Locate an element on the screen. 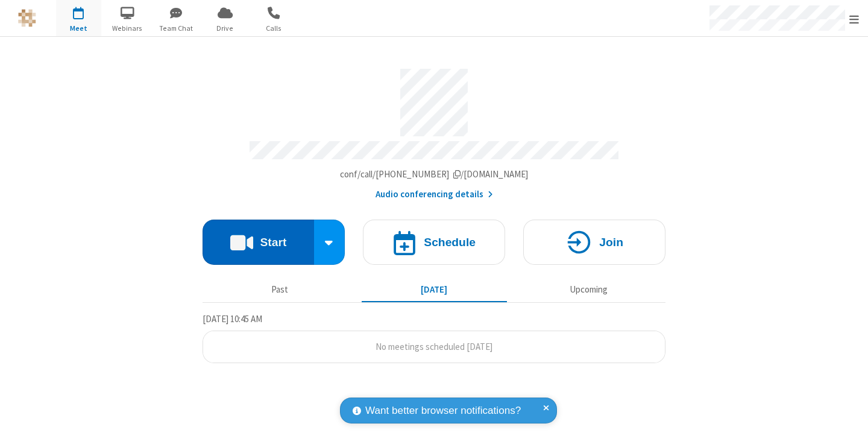  span: Copy my meeting room link is located at coordinates (434, 173).